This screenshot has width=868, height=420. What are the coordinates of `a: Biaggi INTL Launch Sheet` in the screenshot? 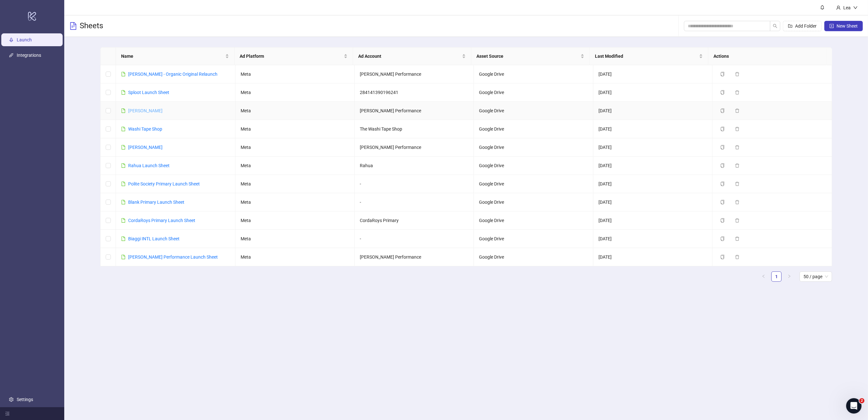 It's located at (154, 239).